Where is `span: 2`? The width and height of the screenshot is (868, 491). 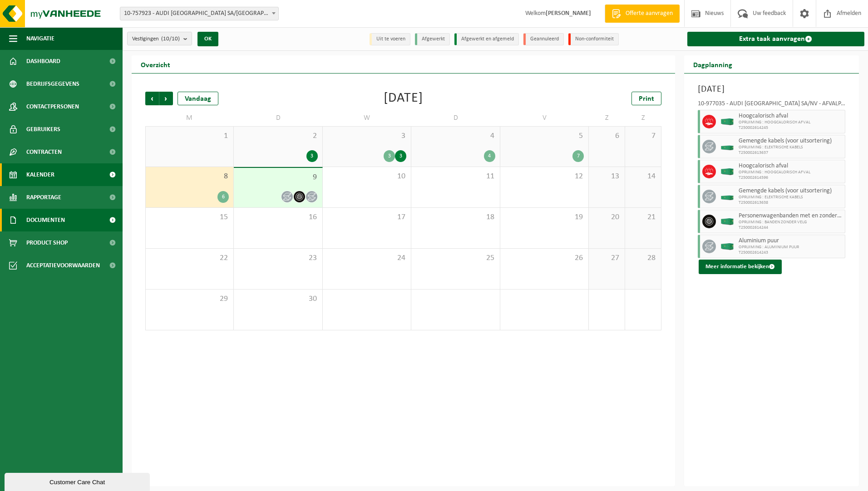 span: 2 is located at coordinates (278, 136).